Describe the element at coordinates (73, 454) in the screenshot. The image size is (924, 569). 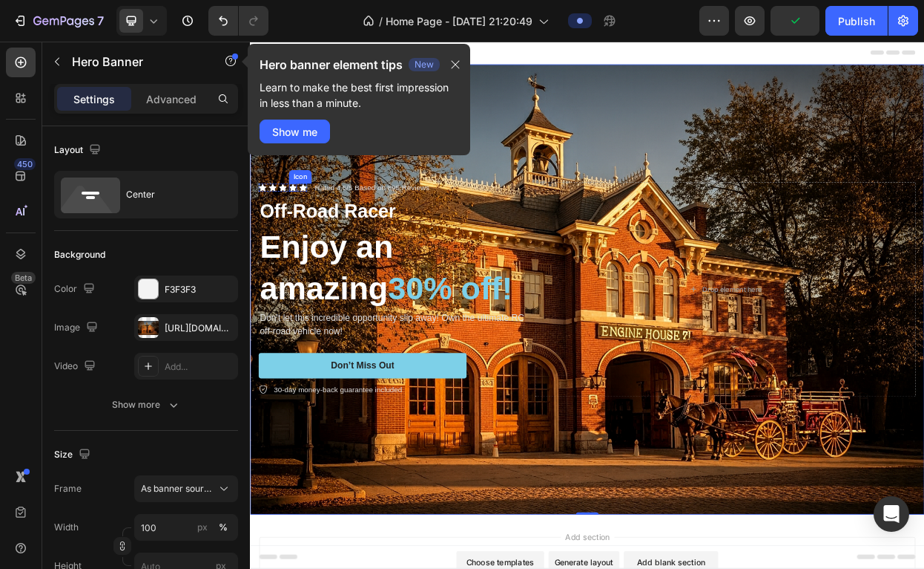
I see `div: Size` at that location.